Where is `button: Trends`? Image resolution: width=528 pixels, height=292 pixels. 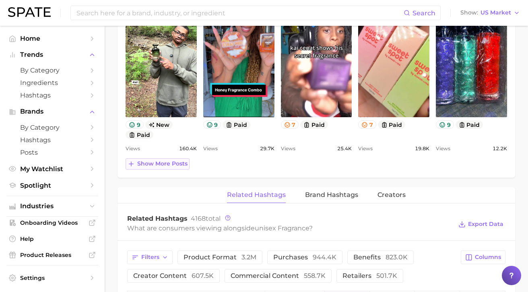
button: Trends is located at coordinates (52, 55).